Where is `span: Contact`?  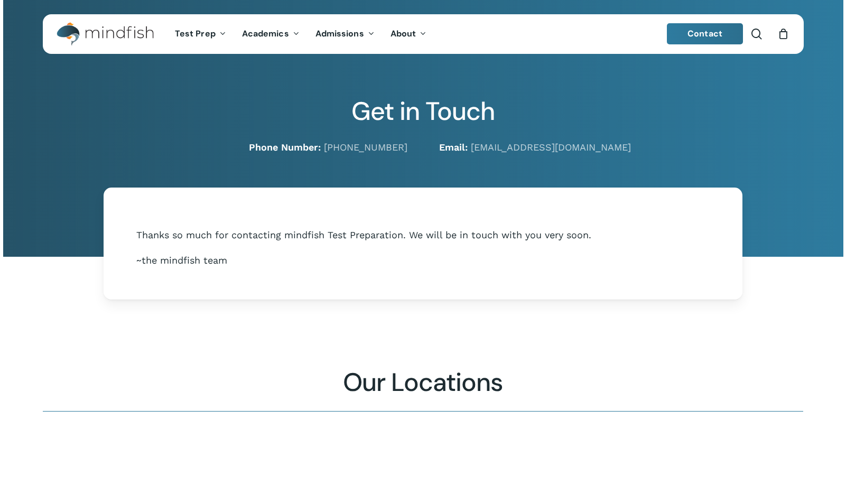 span: Contact is located at coordinates (704, 33).